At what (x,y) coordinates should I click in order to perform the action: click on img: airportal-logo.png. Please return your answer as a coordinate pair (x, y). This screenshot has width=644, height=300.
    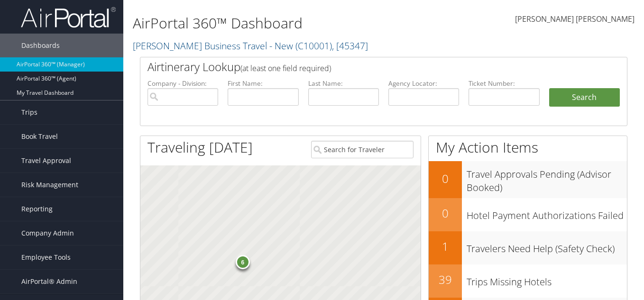
    Looking at the image, I should click on (68, 17).